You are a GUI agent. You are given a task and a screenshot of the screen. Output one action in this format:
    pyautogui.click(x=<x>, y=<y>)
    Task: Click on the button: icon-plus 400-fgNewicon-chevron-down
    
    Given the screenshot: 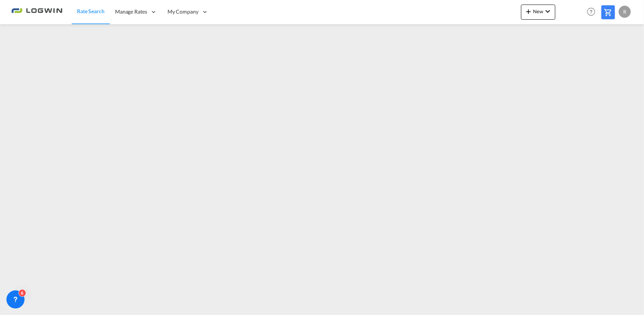 What is the action you would take?
    pyautogui.click(x=538, y=12)
    